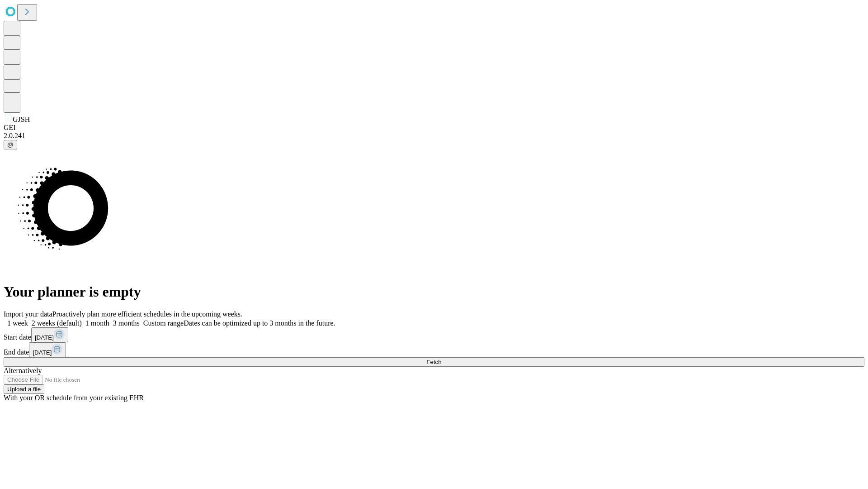 The width and height of the screenshot is (868, 489). What do you see at coordinates (24, 389) in the screenshot?
I see `button: Upload a file` at bounding box center [24, 389].